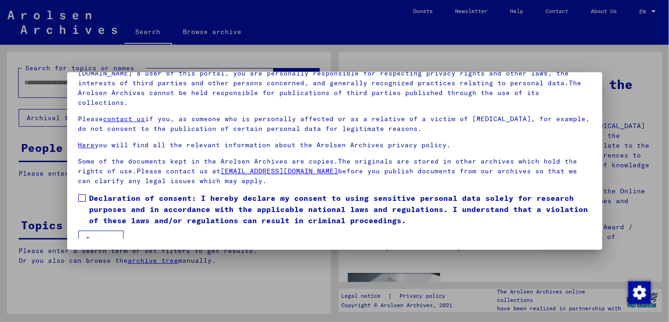 This screenshot has width=669, height=322. Describe the element at coordinates (87, 145) in the screenshot. I see `a: Here` at that location.